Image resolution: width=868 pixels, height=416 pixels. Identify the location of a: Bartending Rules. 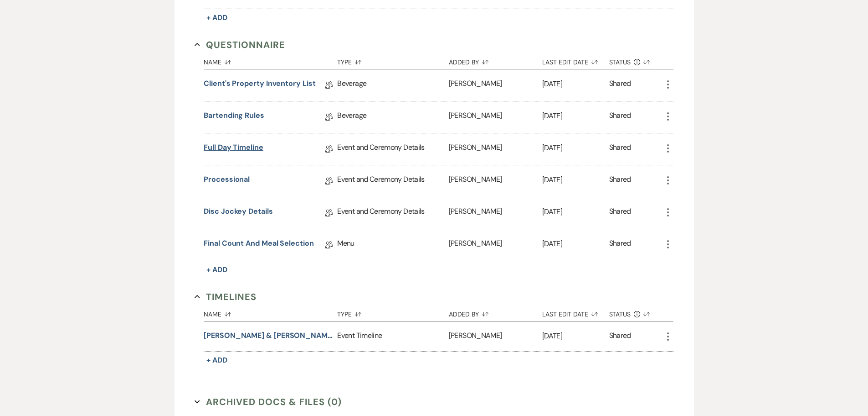
(234, 117).